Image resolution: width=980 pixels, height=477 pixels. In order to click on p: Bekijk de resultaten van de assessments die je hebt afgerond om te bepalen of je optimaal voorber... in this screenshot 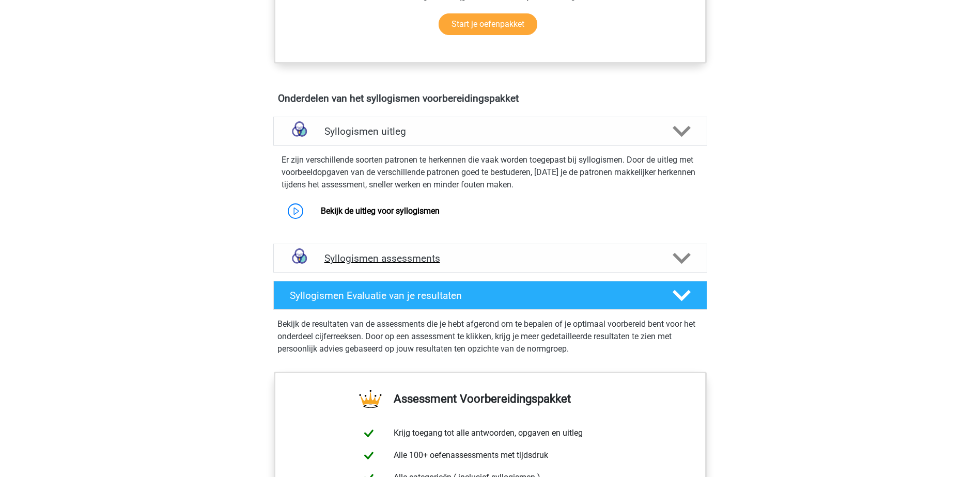, I will do `click(490, 337)`.